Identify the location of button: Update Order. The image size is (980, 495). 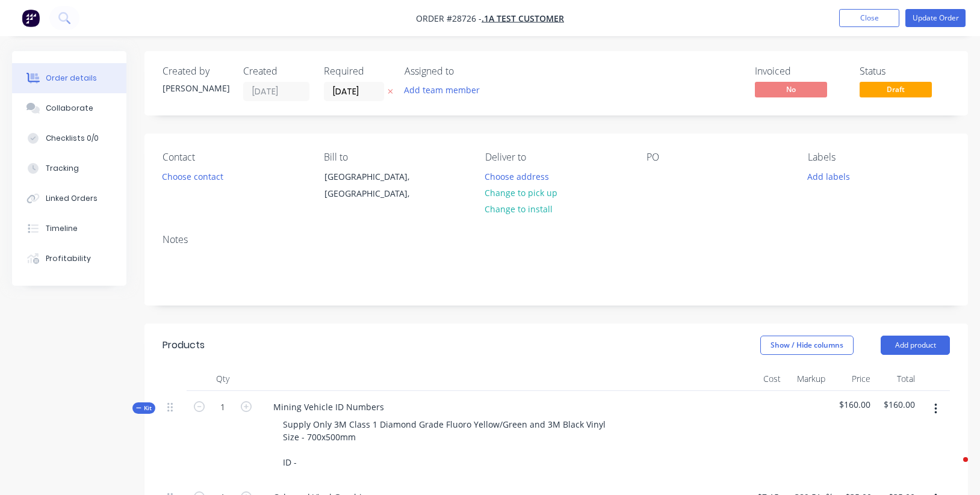
(935, 18).